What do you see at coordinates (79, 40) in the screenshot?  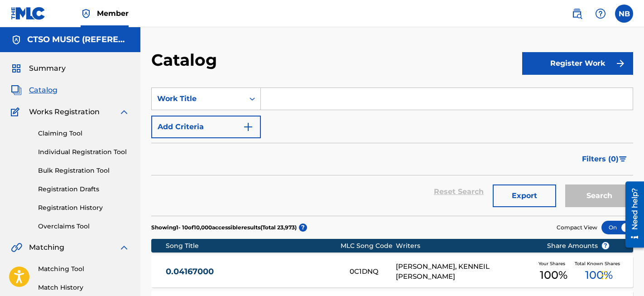 I see `h5: CTSO MUSIC (REFERENCE)` at bounding box center [79, 40].